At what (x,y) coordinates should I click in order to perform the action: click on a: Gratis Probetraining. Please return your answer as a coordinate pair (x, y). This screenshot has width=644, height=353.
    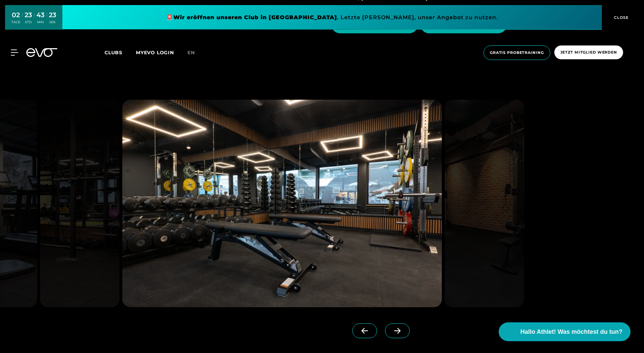
    Looking at the image, I should click on (517, 52).